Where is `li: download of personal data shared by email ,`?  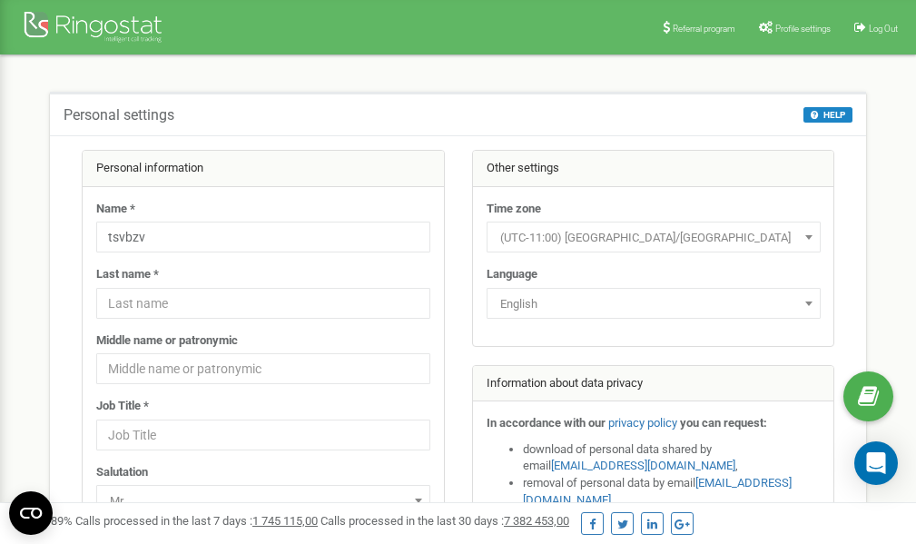 li: download of personal data shared by email , is located at coordinates (672, 458).